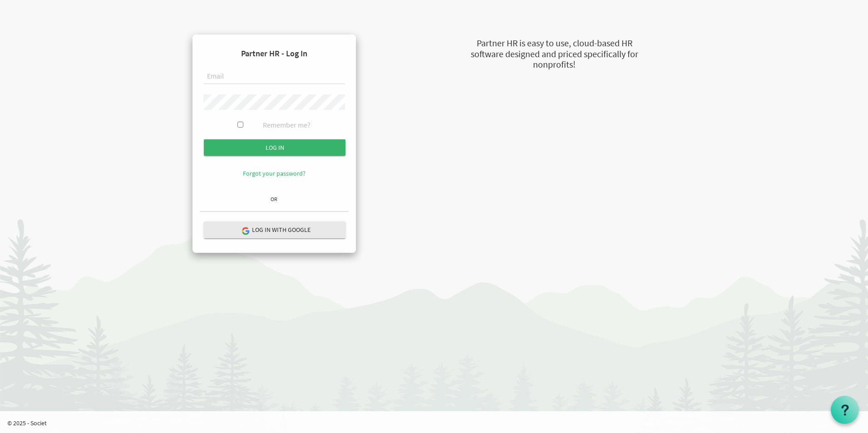  I want to click on button: Log in with Google, so click(275, 230).